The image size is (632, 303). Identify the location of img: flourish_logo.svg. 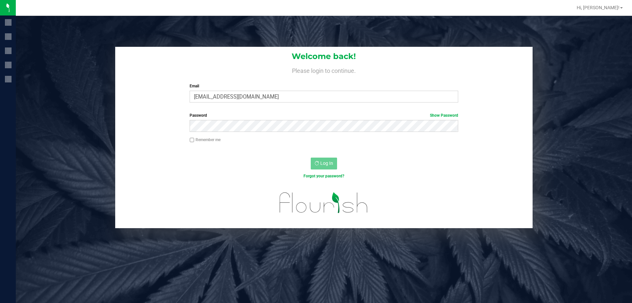
(324, 203).